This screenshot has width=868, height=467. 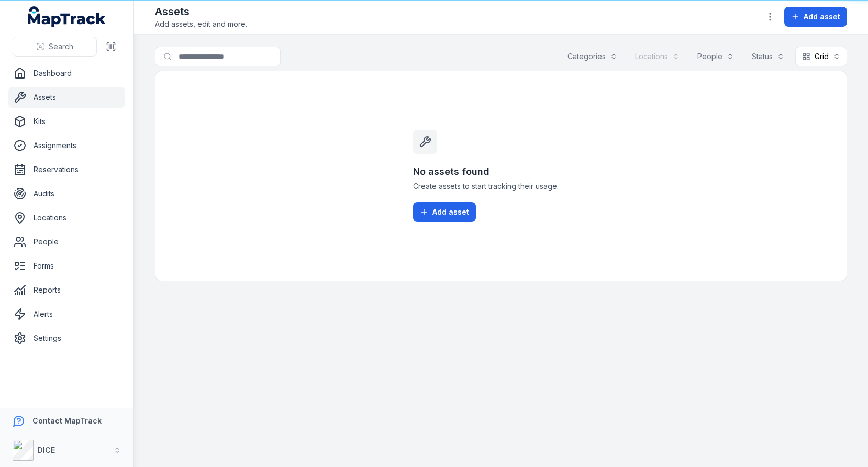 I want to click on span: Create assets to start tracking their usage., so click(x=501, y=186).